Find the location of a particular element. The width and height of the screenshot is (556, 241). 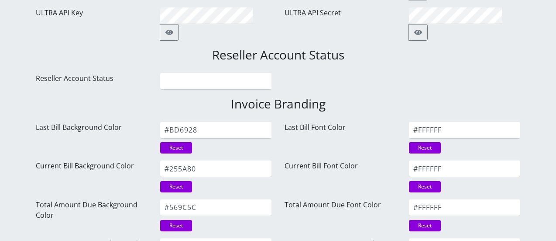

h3: Reseller Account Status is located at coordinates (278, 55).